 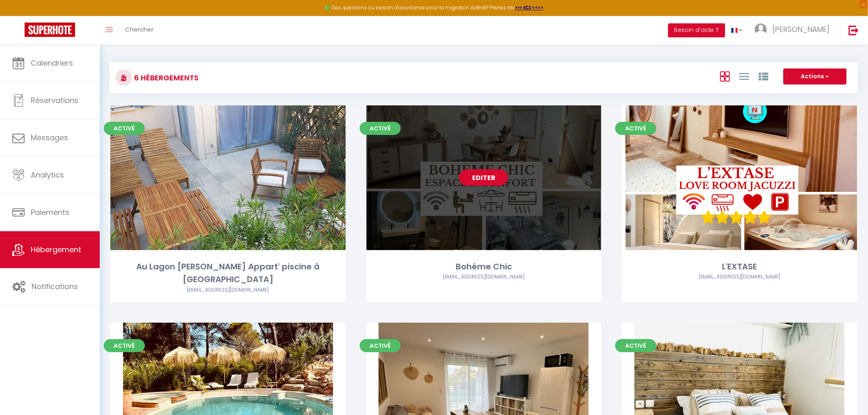 I want to click on a: Chercher, so click(x=139, y=30).